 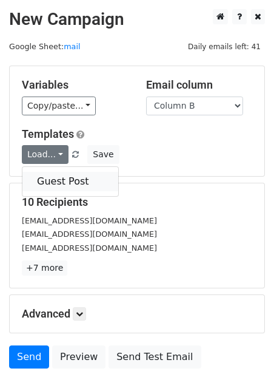 What do you see at coordinates (44, 268) in the screenshot?
I see `a: +7 more` at bounding box center [44, 268].